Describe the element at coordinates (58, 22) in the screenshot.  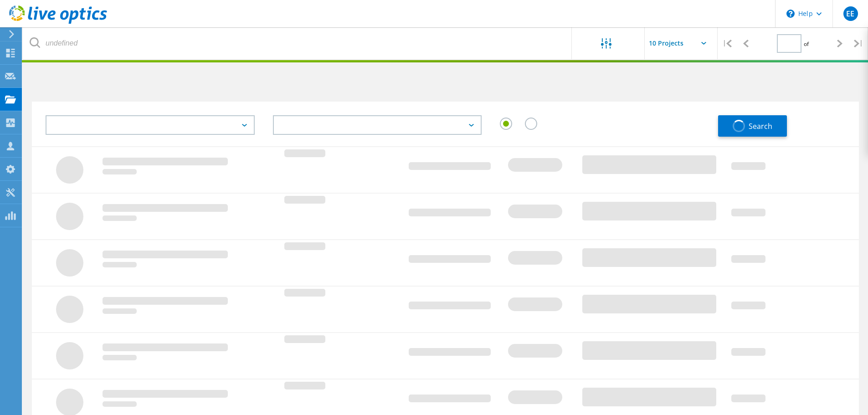
I see `a: Live Optics Dashboard` at that location.